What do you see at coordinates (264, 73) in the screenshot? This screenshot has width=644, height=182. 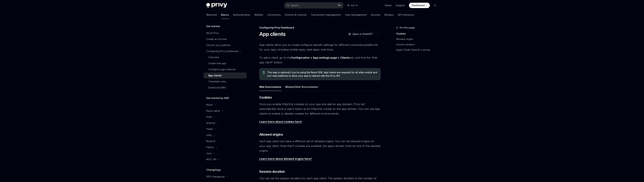 I see `svg: Tip` at bounding box center [264, 73].